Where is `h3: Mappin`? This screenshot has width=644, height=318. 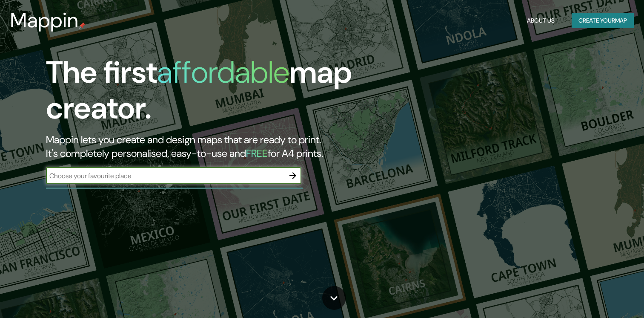 h3: Mappin is located at coordinates (44, 20).